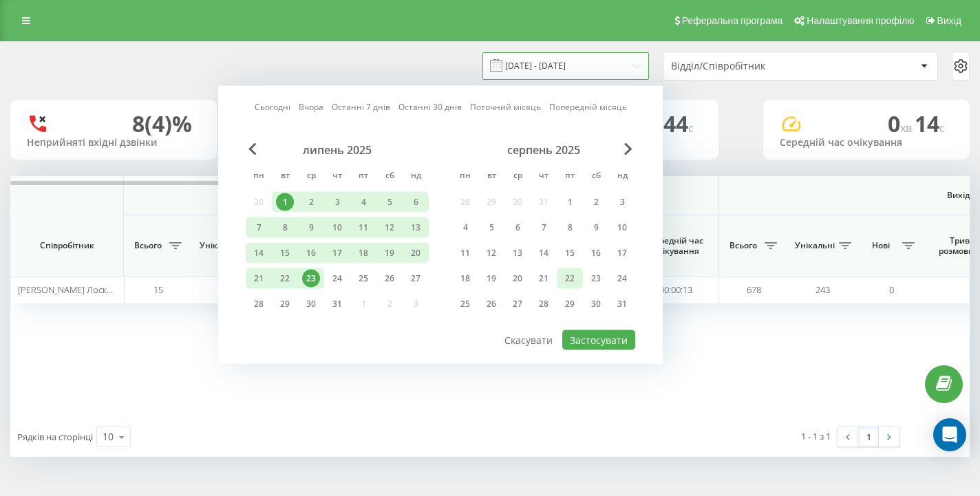  What do you see at coordinates (622, 254) in the screenshot?
I see `div: 17` at bounding box center [622, 254].